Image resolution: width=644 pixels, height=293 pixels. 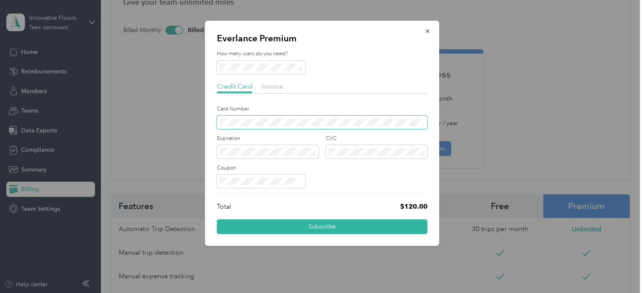 What do you see at coordinates (322, 54) in the screenshot?
I see `label: How many users do you need?` at bounding box center [322, 54].